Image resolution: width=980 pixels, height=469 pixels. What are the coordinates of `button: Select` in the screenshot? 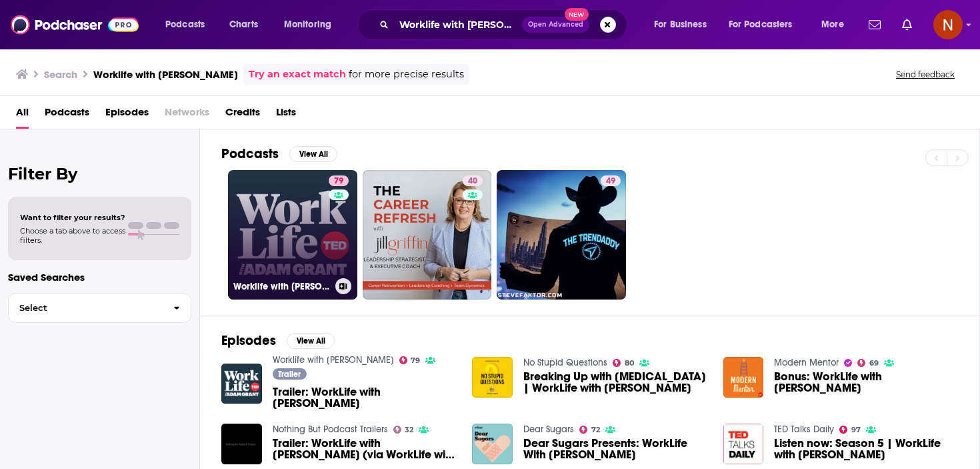 It's located at (99, 308).